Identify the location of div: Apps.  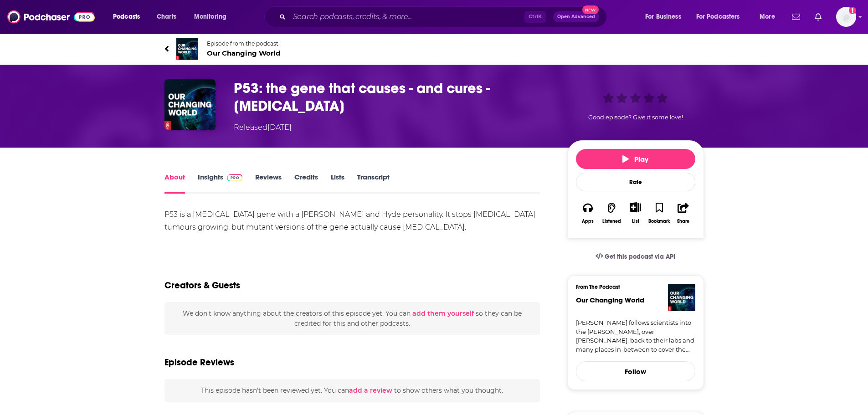
(588, 221).